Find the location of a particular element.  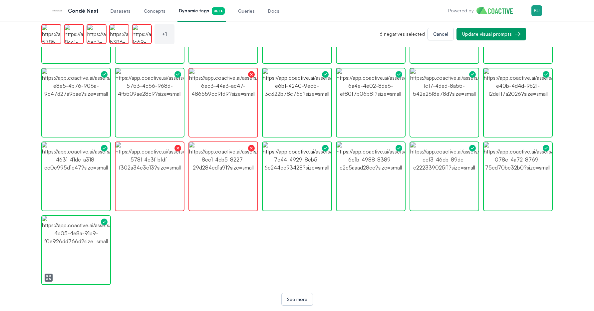

button: https://app.coactive.ai/assets/ui/images/coactive/PhotoVogue_1754338051334/5138039f-6c1b-4988-838... is located at coordinates (371, 176).